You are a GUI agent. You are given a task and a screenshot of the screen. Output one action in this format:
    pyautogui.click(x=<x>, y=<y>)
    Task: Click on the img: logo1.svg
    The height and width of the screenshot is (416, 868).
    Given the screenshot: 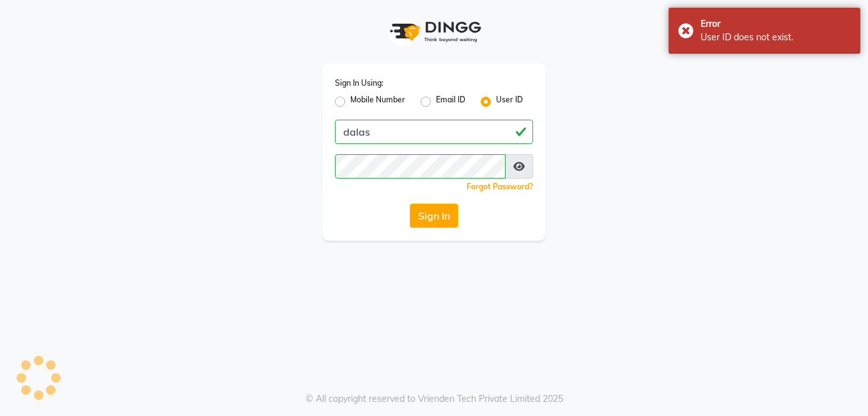 What is the action you would take?
    pyautogui.click(x=434, y=32)
    